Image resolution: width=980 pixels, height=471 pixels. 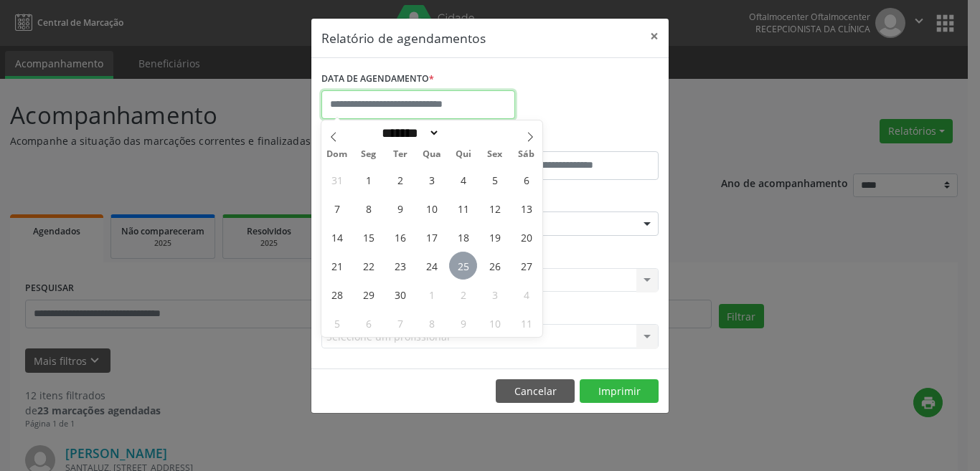 I want to click on span: Seg, so click(x=369, y=154).